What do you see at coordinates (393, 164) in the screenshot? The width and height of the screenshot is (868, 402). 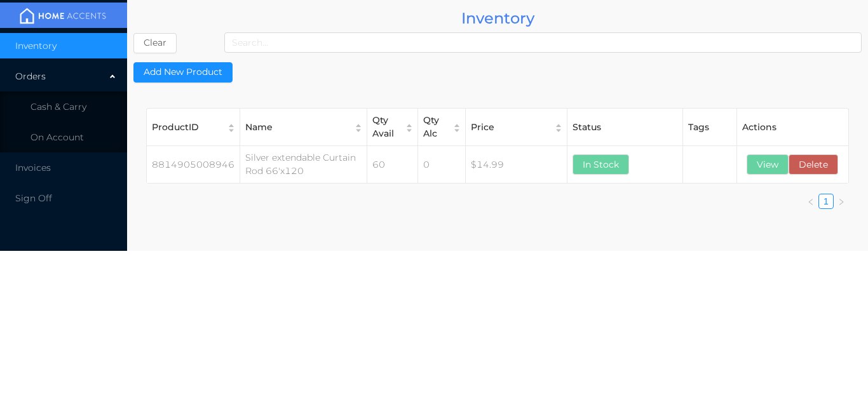 I see `td: 60` at bounding box center [393, 164].